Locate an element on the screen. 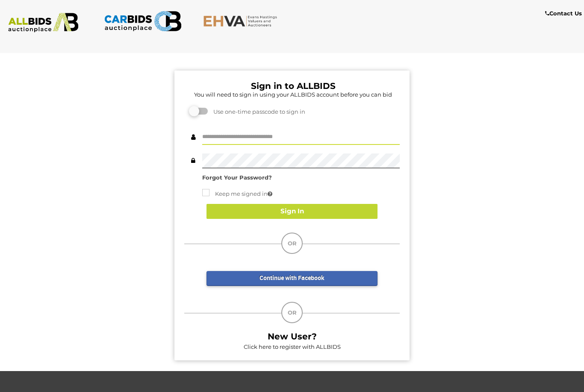 The width and height of the screenshot is (584, 392). img: CARBIDS.com.au is located at coordinates (143, 21).